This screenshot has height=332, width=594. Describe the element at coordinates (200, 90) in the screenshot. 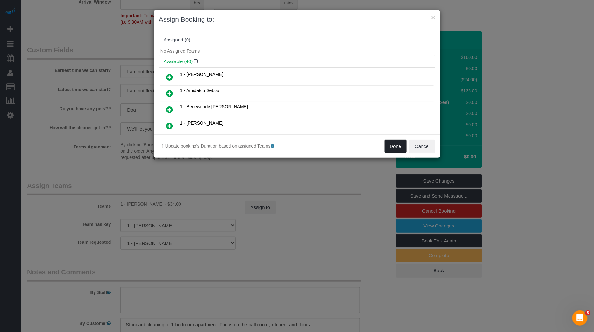

I see `span: 1 - Amidatou Sebou` at that location.